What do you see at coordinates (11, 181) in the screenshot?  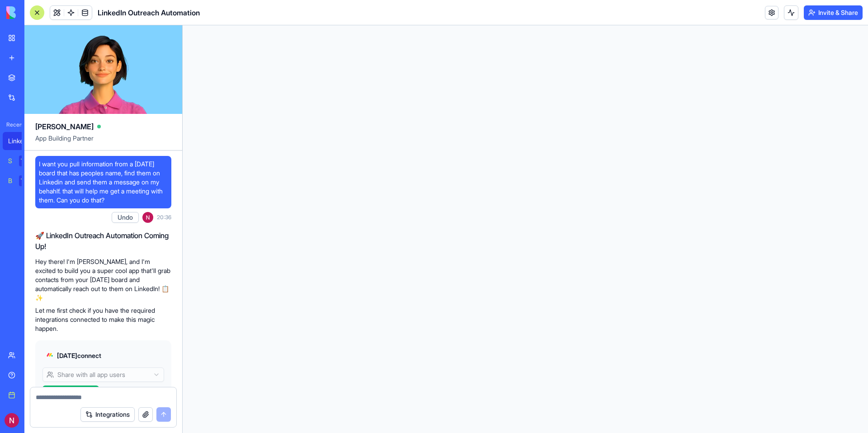 I see `div: Blog Generation Pro` at bounding box center [11, 181].